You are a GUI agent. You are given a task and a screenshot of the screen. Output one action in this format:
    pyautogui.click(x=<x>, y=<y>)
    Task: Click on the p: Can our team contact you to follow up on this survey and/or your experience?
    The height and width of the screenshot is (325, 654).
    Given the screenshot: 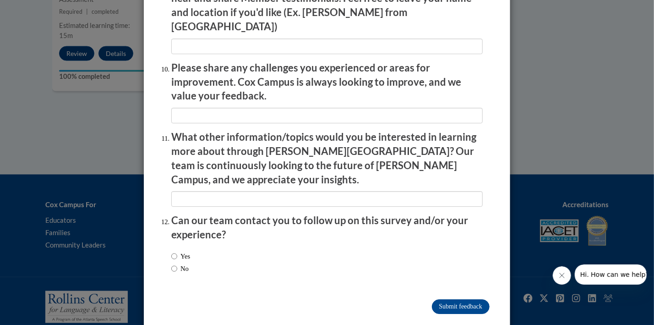 What is the action you would take?
    pyautogui.click(x=327, y=228)
    